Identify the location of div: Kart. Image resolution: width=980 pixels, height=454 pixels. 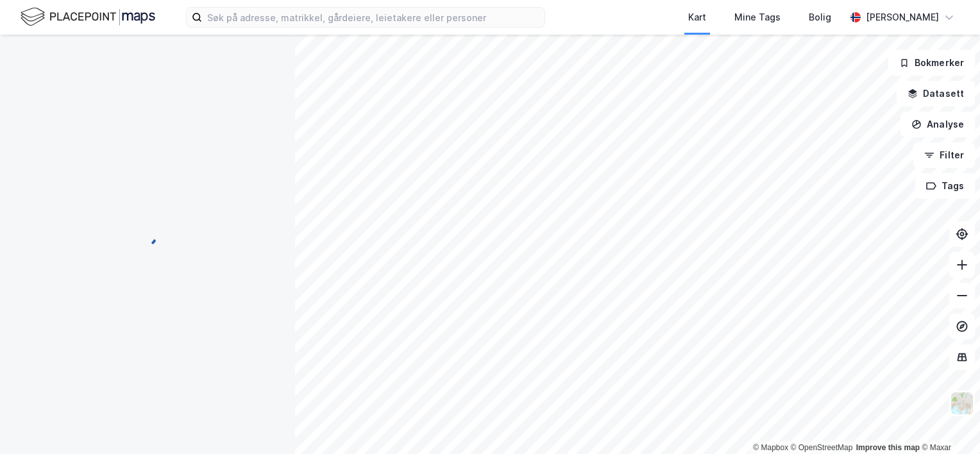
(698, 17).